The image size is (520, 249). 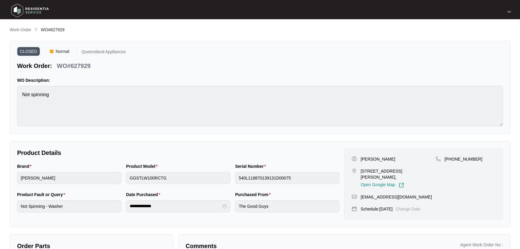 I want to click on label: Serial Number, so click(x=252, y=166).